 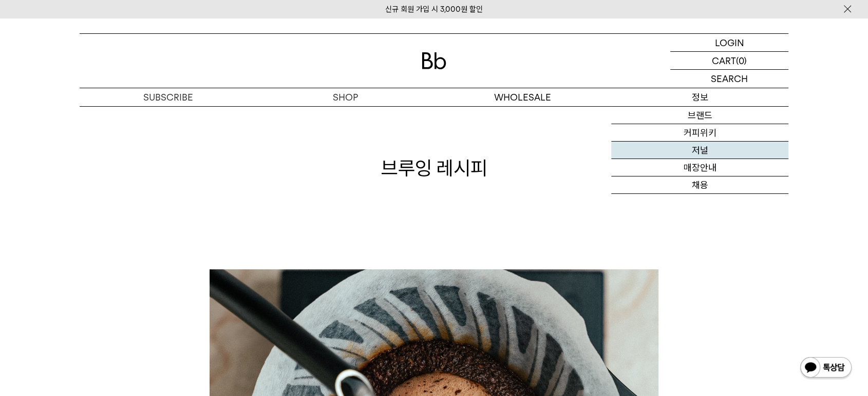 I want to click on a: SHOP, so click(x=345, y=97).